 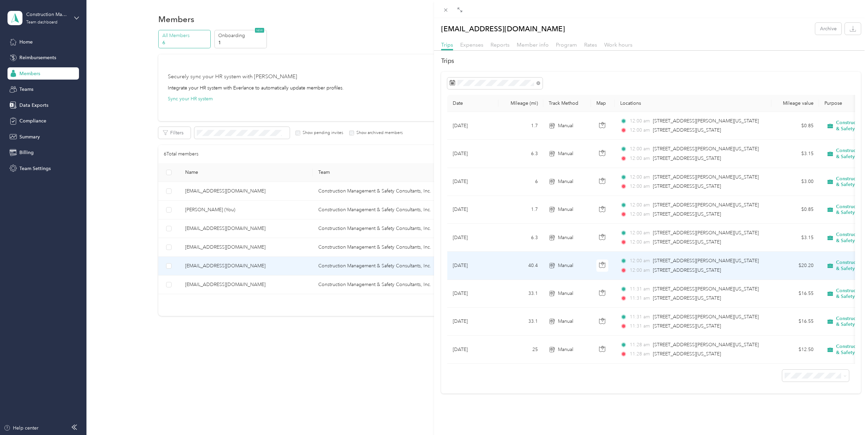 What do you see at coordinates (796, 103) in the screenshot?
I see `th: Mileage value` at bounding box center [796, 103].